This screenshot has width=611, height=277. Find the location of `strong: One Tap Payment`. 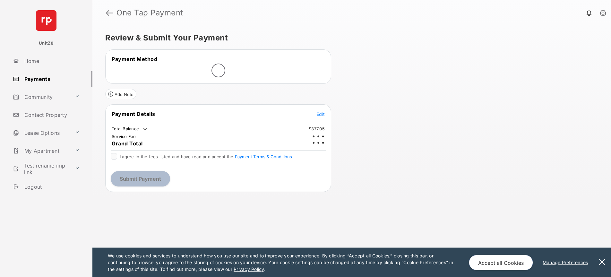

strong: One Tap Payment is located at coordinates (150, 13).